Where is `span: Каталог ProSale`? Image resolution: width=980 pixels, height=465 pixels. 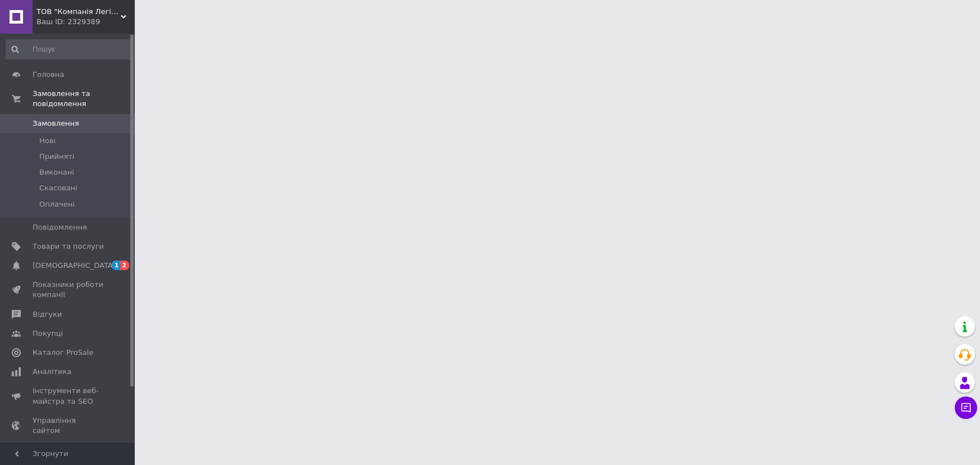 span: Каталог ProSale is located at coordinates (63, 353).